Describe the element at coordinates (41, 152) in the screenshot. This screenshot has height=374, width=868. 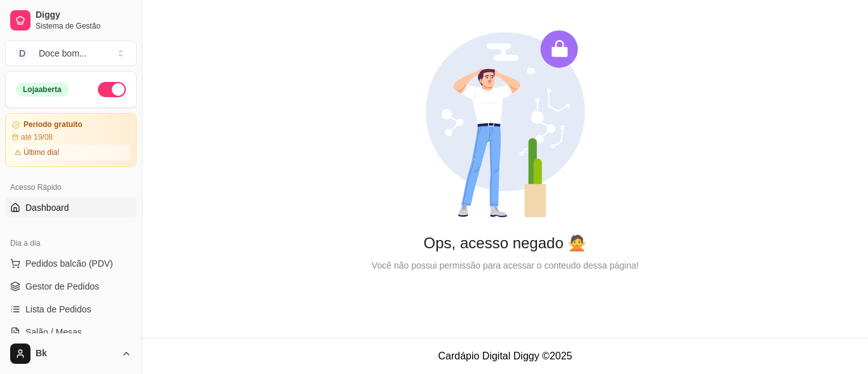
I see `article: Último dia!` at that location.